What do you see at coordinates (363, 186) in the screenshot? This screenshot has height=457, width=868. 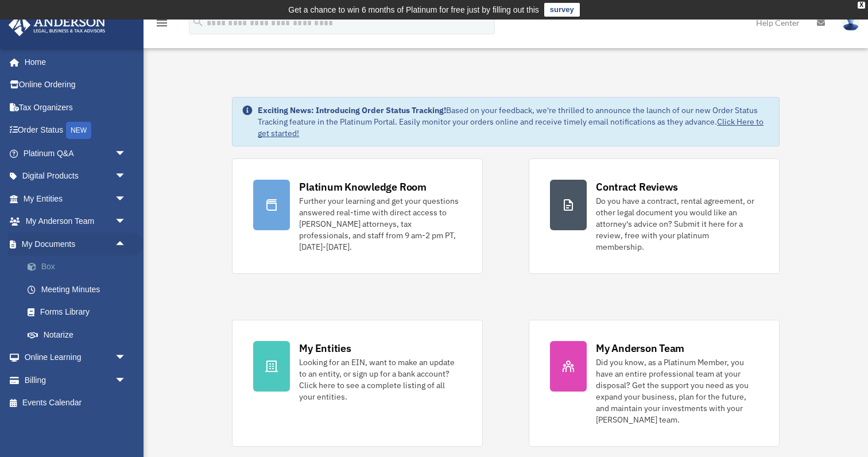 I see `div: Platinum Knowledge Room` at bounding box center [363, 186].